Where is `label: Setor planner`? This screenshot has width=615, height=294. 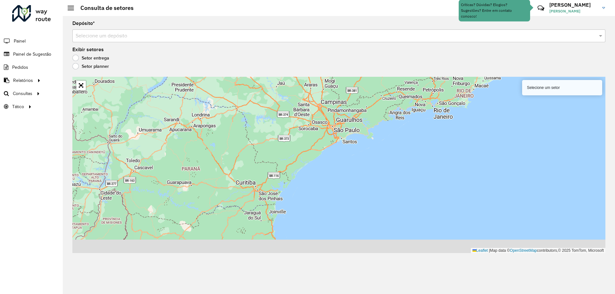 label: Setor planner is located at coordinates (91, 66).